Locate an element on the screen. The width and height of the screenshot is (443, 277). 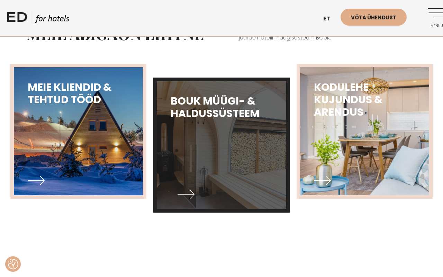
span: Menüü is located at coordinates (433, 26).